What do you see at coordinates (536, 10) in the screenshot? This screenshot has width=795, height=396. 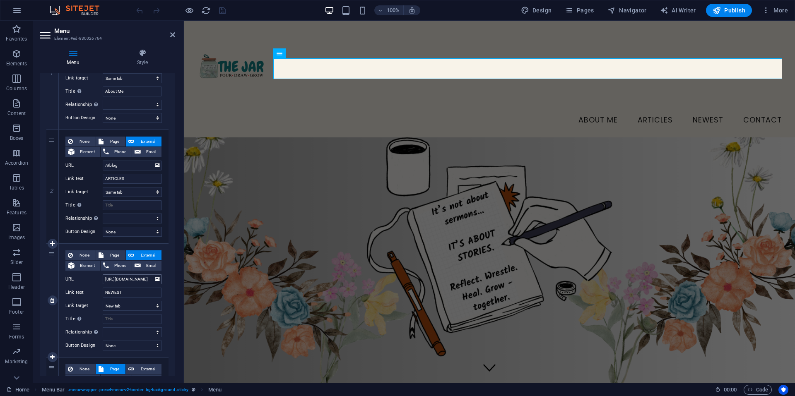 I see `span: Design` at bounding box center [536, 10].